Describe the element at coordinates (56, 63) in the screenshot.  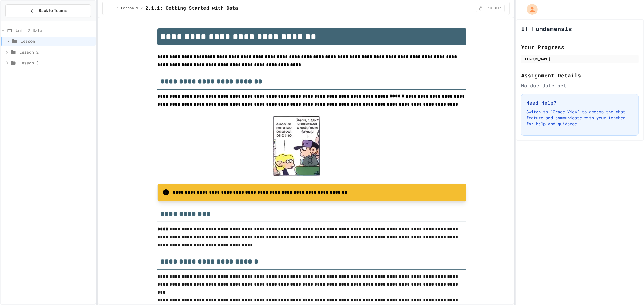
I see `span: Lesson 3` at that location.